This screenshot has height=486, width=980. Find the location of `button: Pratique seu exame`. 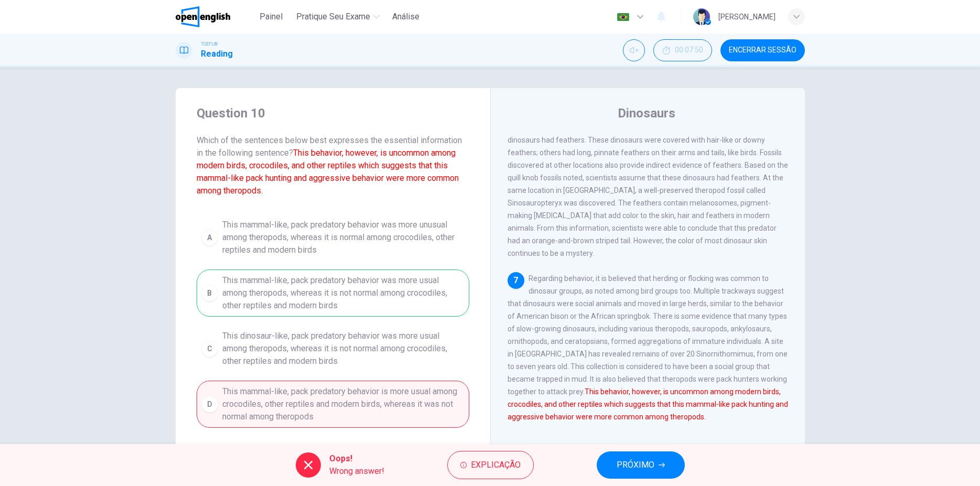

button: Pratique seu exame is located at coordinates (338, 17).